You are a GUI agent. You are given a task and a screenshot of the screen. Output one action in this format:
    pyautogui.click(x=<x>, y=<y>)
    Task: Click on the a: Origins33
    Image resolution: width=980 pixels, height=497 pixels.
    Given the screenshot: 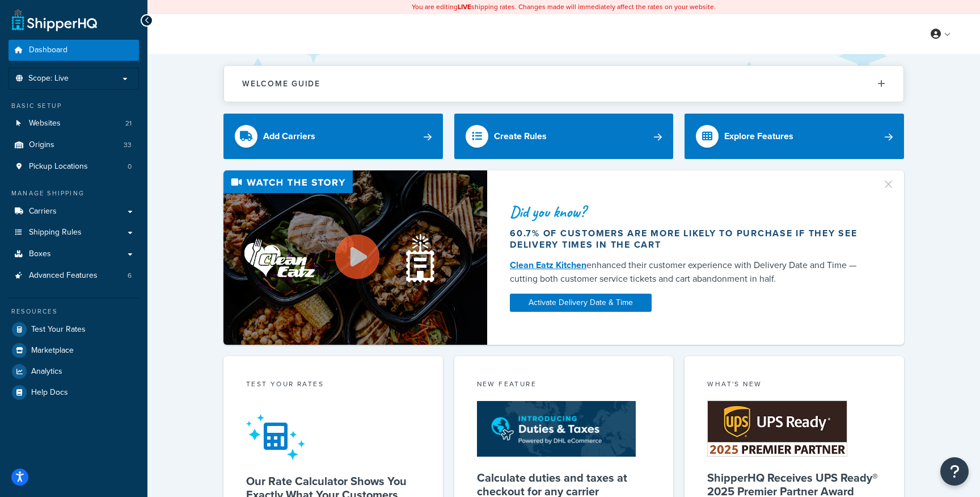 What is the action you would take?
    pyautogui.click(x=74, y=144)
    